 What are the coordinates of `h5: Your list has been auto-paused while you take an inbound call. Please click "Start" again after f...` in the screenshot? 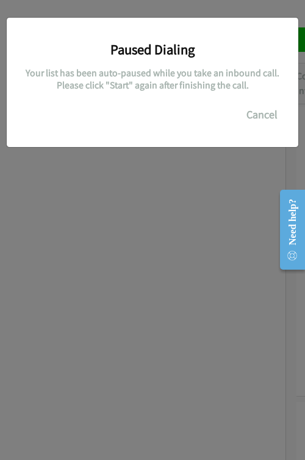 It's located at (153, 79).